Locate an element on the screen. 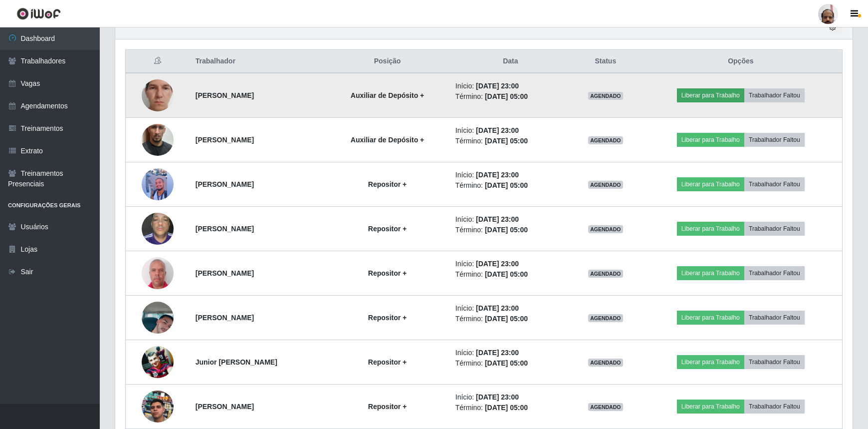 This screenshot has height=429, width=868. th: Trabalhador is located at coordinates (257, 61).